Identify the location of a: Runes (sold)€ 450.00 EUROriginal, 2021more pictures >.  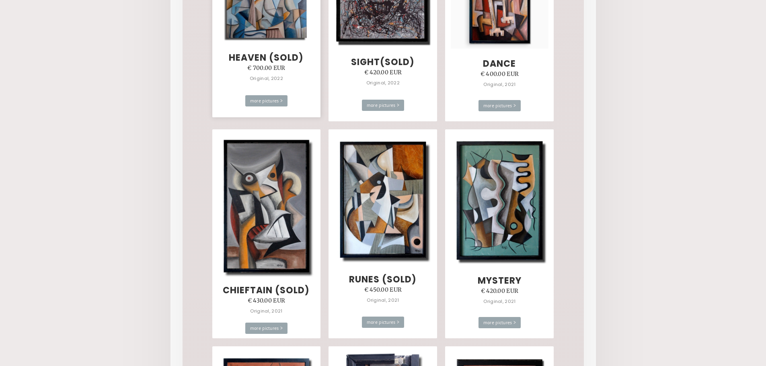
(383, 234).